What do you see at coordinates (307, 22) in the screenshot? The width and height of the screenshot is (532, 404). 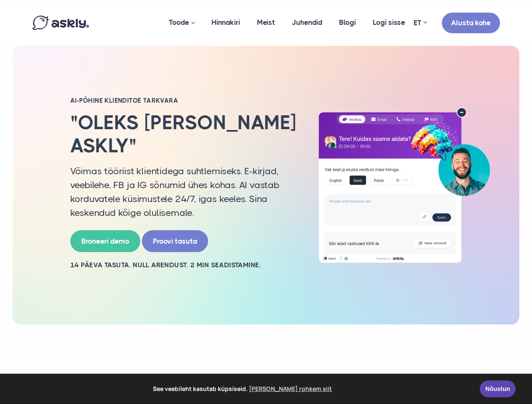 I see `a: Juhendid` at bounding box center [307, 22].